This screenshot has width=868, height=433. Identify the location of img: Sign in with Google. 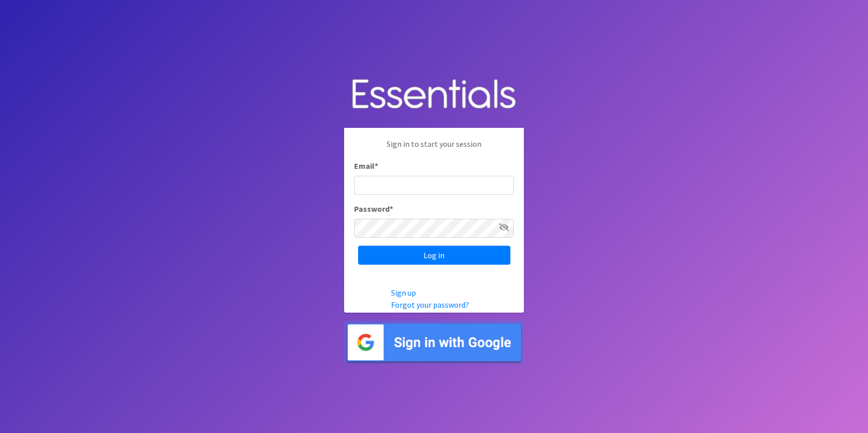
(434, 342).